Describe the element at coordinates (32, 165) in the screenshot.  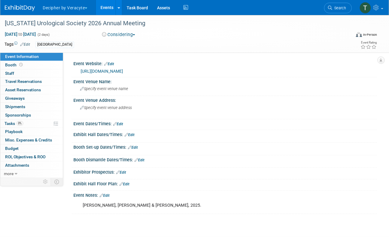
I see `a: Attachments` at that location.